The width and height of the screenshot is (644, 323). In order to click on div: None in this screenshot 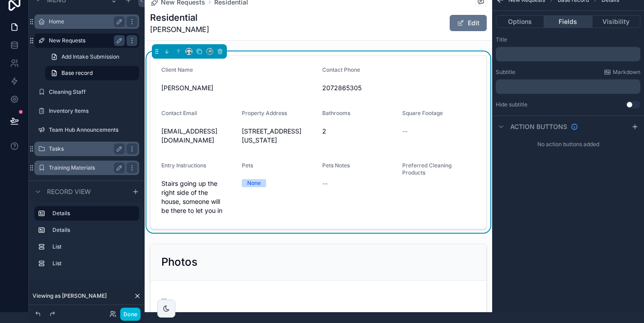, I will do `click(254, 183)`.